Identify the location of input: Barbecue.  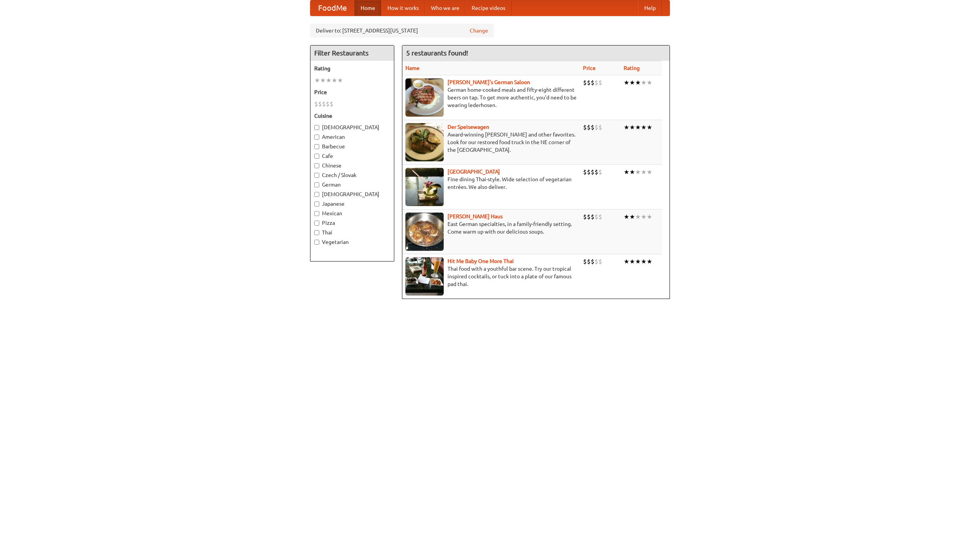
(316, 147).